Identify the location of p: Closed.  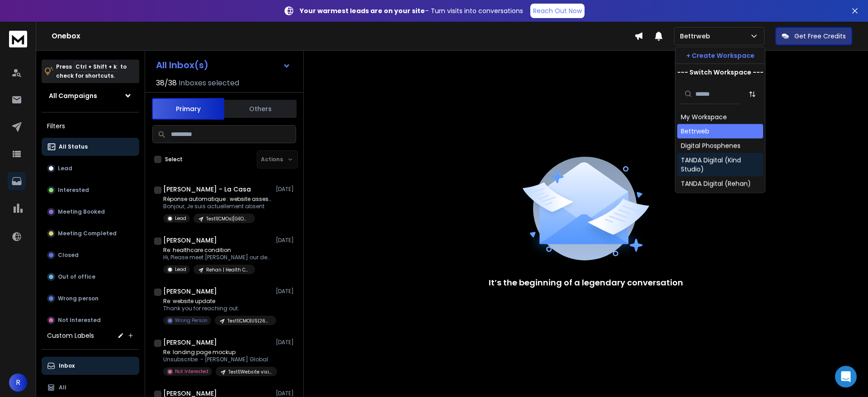
(68, 255).